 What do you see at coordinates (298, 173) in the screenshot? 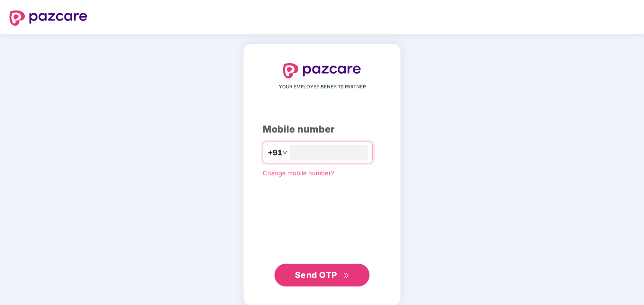
I see `a: Change mobile number?` at bounding box center [298, 173].